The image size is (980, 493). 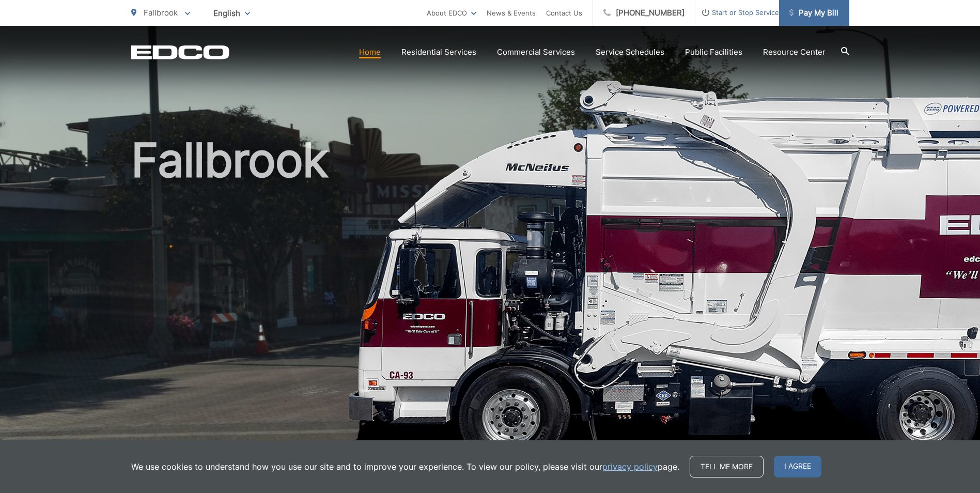 I want to click on a: News & Events, so click(x=511, y=13).